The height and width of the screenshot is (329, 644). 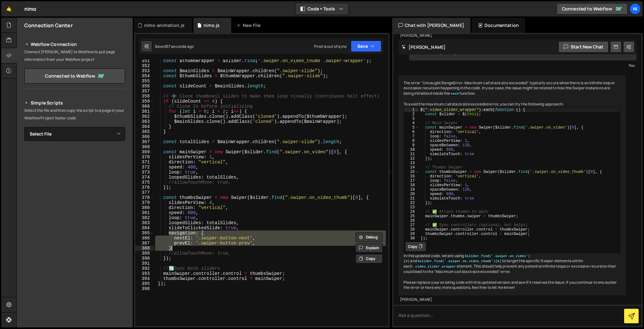 What do you see at coordinates (144, 202) in the screenshot?
I see `div: 379` at bounding box center [144, 202].